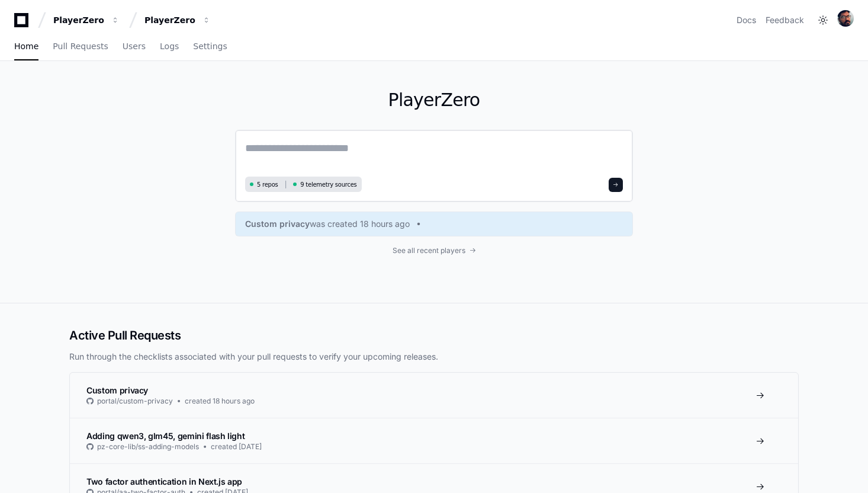 The height and width of the screenshot is (493, 868). Describe the element at coordinates (26, 46) in the screenshot. I see `span: Home` at that location.